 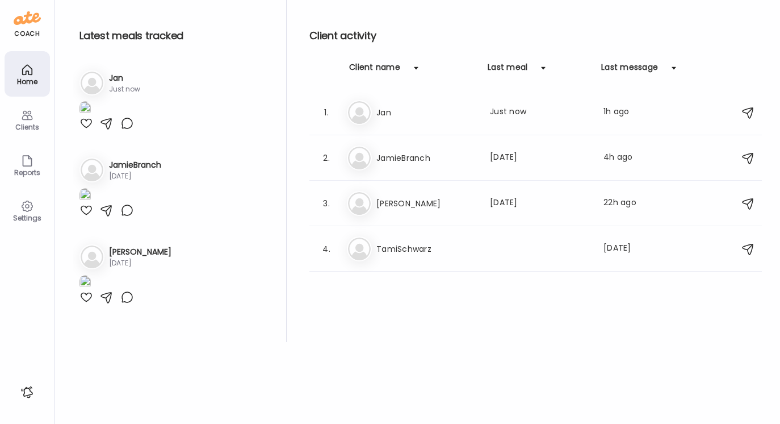 I want to click on div: 3., so click(x=327, y=203).